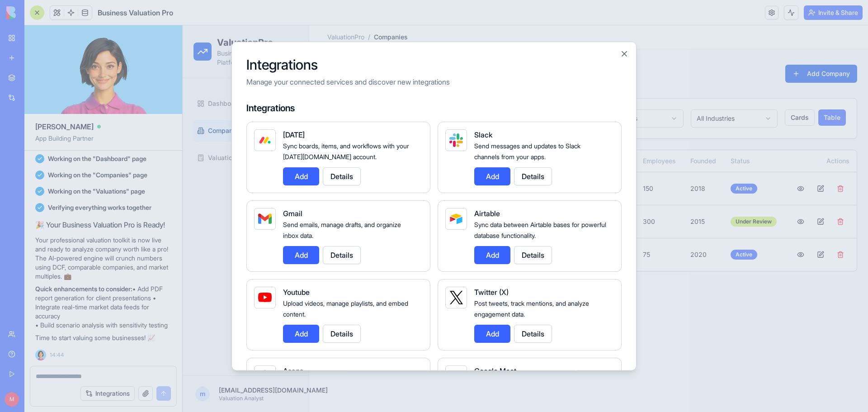 The image size is (868, 412). What do you see at coordinates (263, 135) in the screenshot?
I see `th: Industry` at bounding box center [263, 135].